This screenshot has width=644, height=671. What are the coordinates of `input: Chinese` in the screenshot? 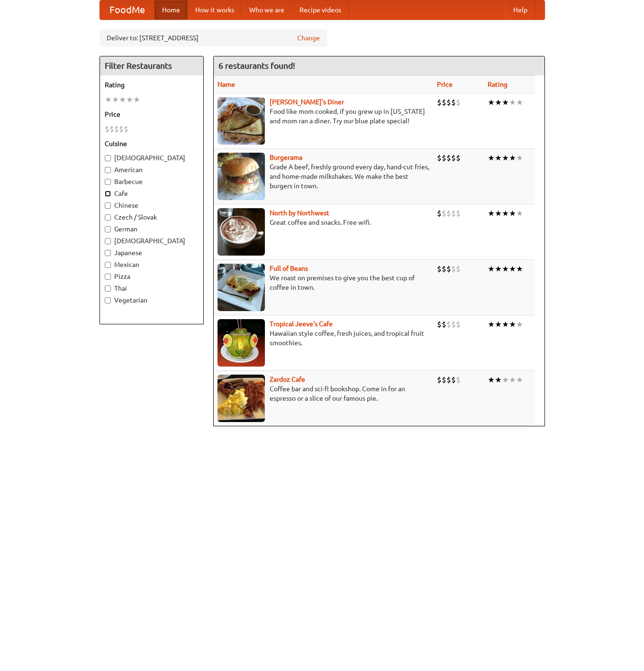 It's located at (108, 205).